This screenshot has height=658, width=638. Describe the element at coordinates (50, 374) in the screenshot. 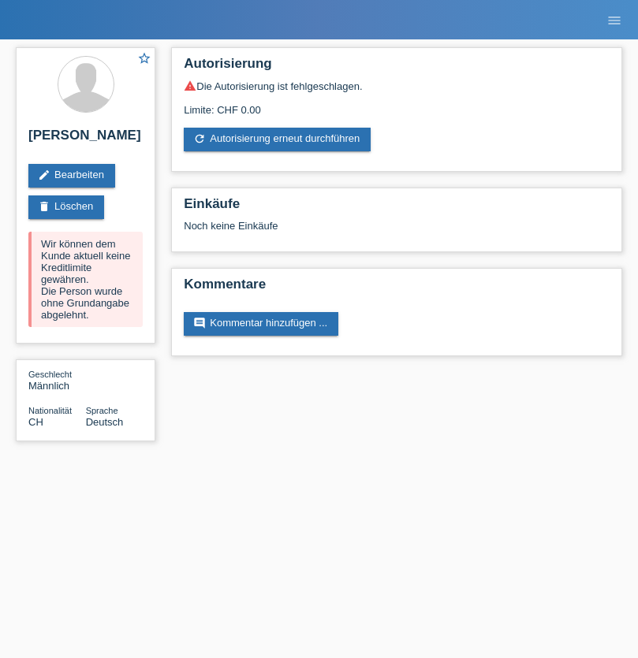

I see `span: Geschlecht` at that location.